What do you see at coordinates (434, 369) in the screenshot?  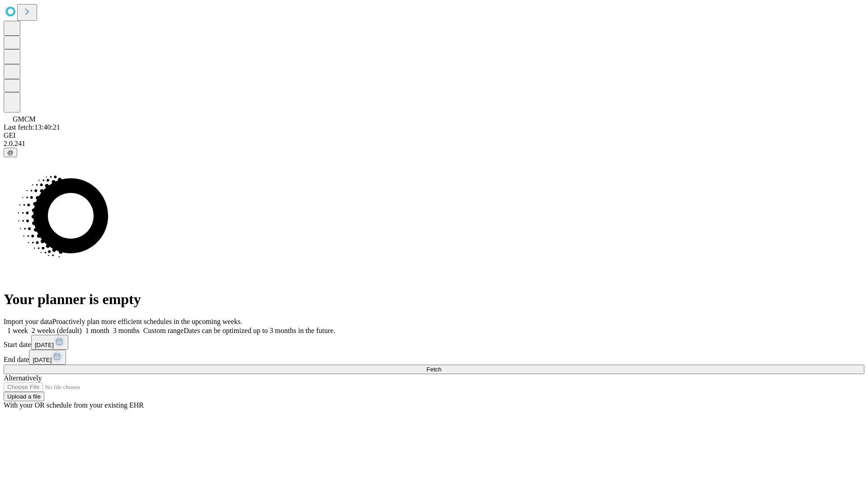 I see `button: Fetch` at bounding box center [434, 369].